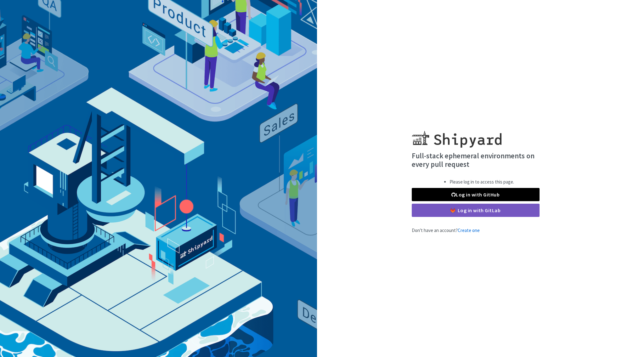 This screenshot has width=634, height=357. What do you see at coordinates (453, 210) in the screenshot?
I see `img: gitlab-color.svg` at bounding box center [453, 210].